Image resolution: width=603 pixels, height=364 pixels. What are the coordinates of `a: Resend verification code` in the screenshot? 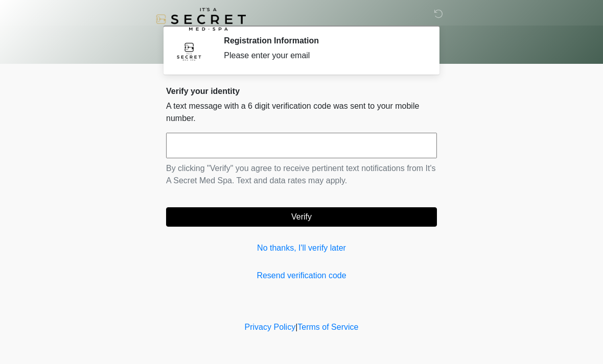 It's located at (302, 276).